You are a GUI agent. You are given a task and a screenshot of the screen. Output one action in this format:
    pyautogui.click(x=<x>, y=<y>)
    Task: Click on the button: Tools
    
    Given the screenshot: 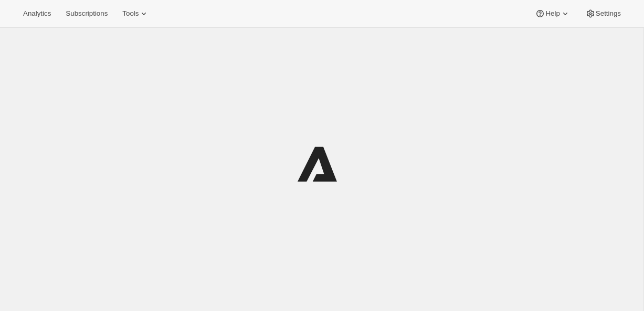 What is the action you would take?
    pyautogui.click(x=136, y=14)
    